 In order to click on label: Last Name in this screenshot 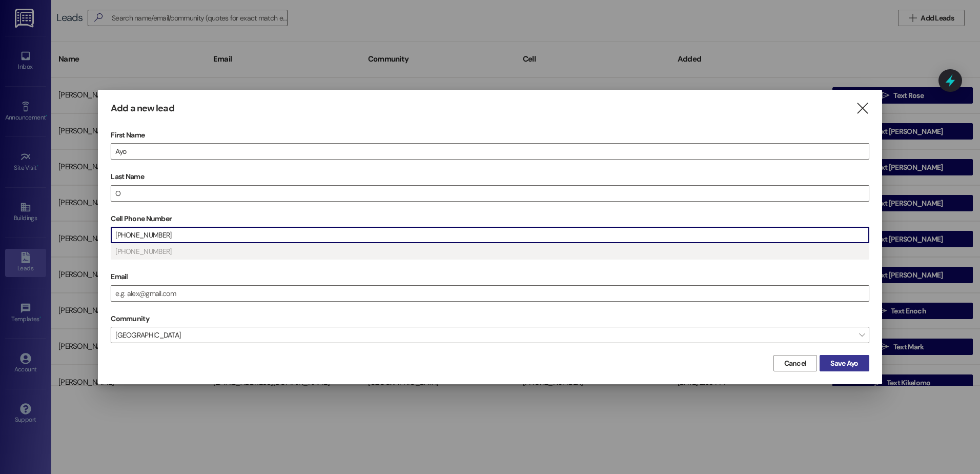, I will do `click(490, 177)`.